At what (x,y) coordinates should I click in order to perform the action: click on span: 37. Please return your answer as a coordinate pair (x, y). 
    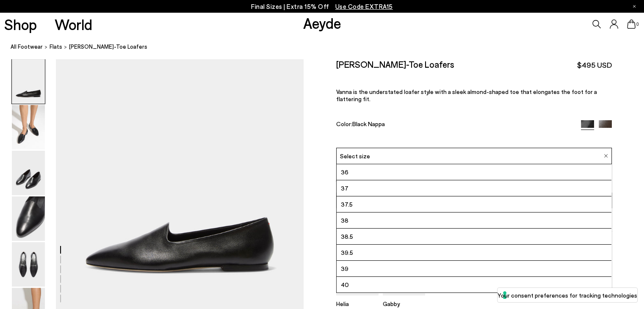
    Looking at the image, I should click on (345, 188).